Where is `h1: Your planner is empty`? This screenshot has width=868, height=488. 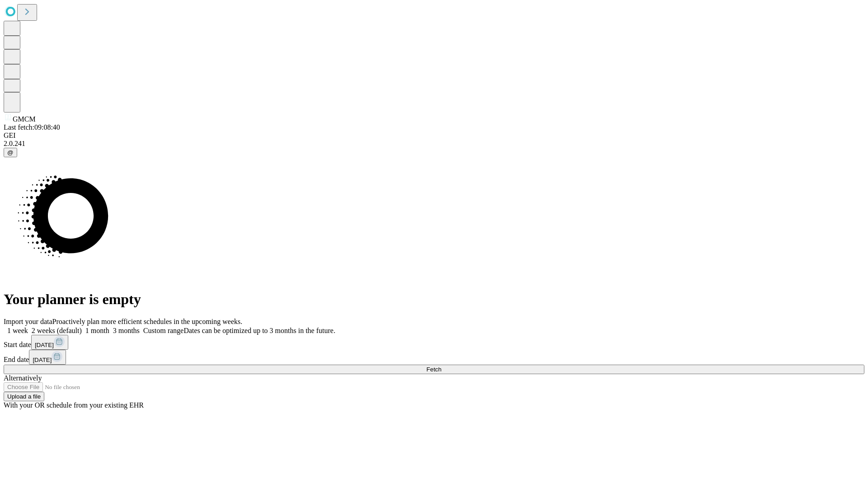
h1: Your planner is empty is located at coordinates (434, 299).